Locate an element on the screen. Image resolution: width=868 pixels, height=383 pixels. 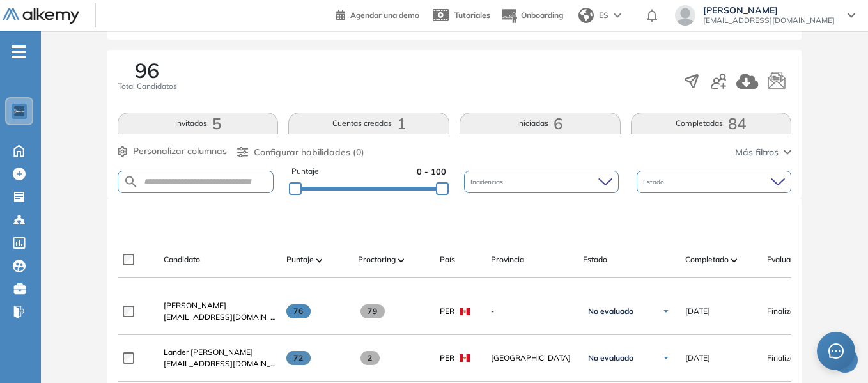
img: arrow is located at coordinates (618, 15).